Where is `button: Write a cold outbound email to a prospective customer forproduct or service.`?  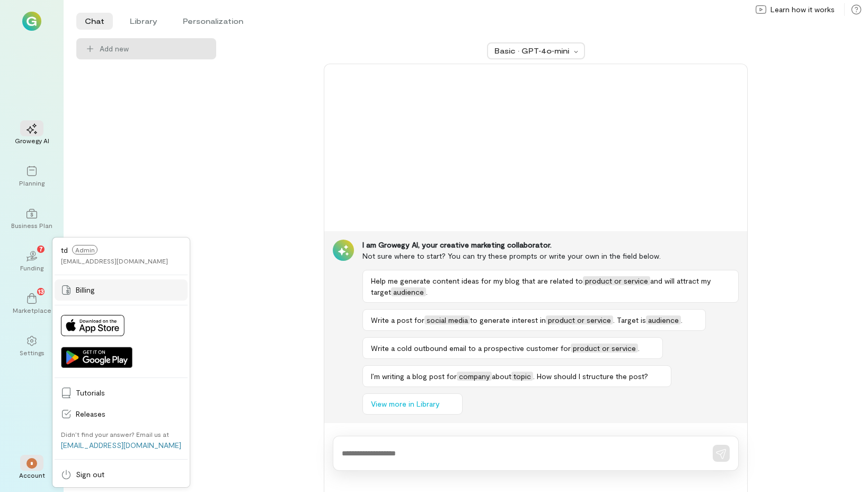 button: Write a cold outbound email to a prospective customer forproduct or service. is located at coordinates (513, 348).